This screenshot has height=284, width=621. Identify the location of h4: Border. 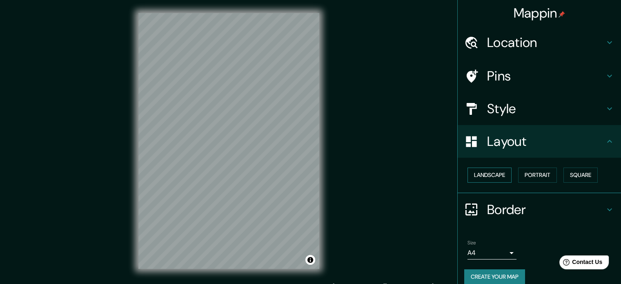
(546, 210).